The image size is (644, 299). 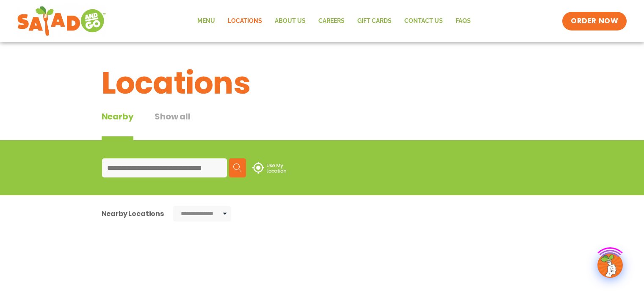 What do you see at coordinates (594, 22) in the screenshot?
I see `span: ORDER NOW` at bounding box center [594, 22].